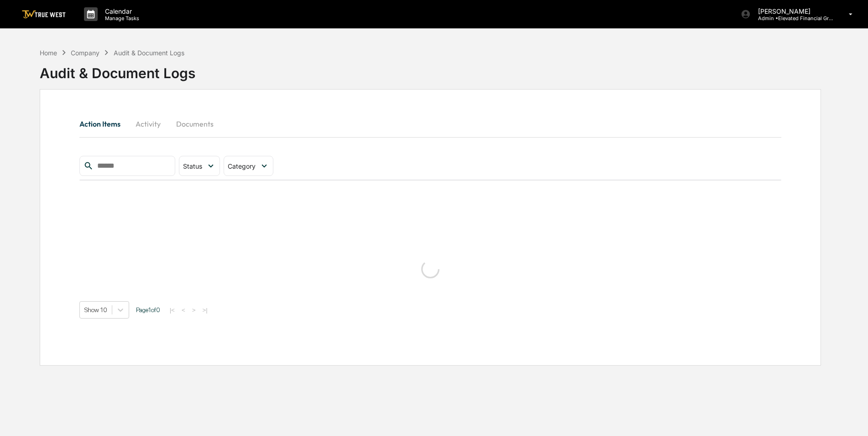 The width and height of the screenshot is (868, 436). What do you see at coordinates (120, 18) in the screenshot?
I see `p: Manage Tasks` at bounding box center [120, 18].